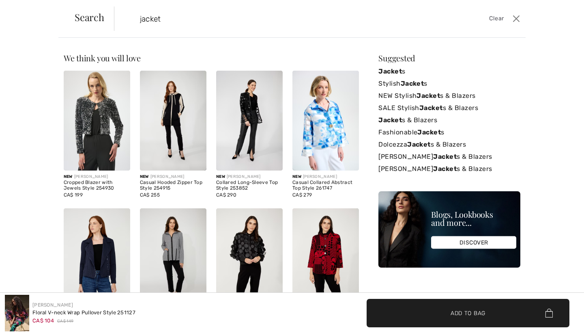 The height and width of the screenshot is (333, 584). Describe the element at coordinates (450, 58) in the screenshot. I see `div: Suggested` at that location.